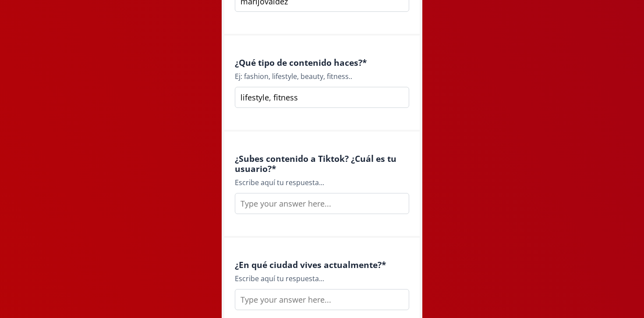  Describe the element at coordinates (322, 265) in the screenshot. I see `h4: ¿En qué ciudad vives actualmente? *` at that location.